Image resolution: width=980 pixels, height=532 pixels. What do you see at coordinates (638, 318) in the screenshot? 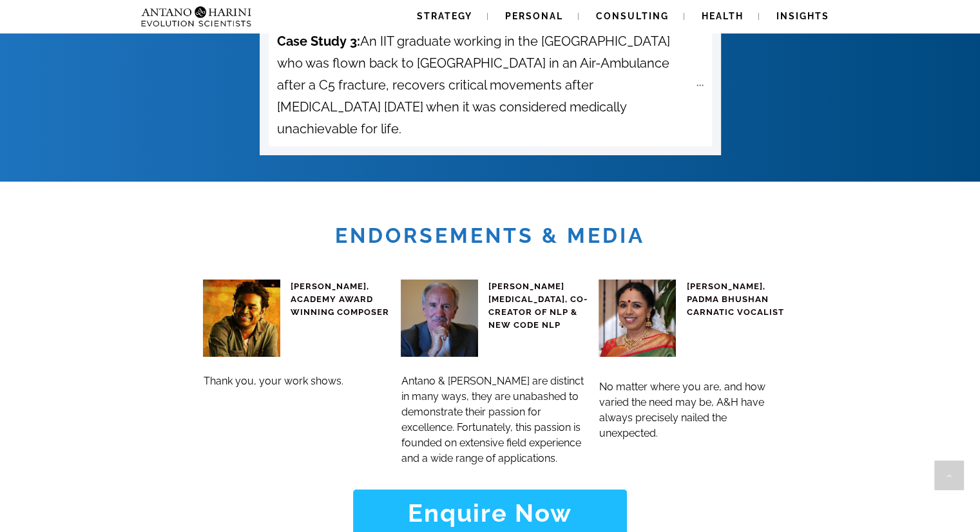
I see `img: Sudha Ragunathan` at bounding box center [638, 318].